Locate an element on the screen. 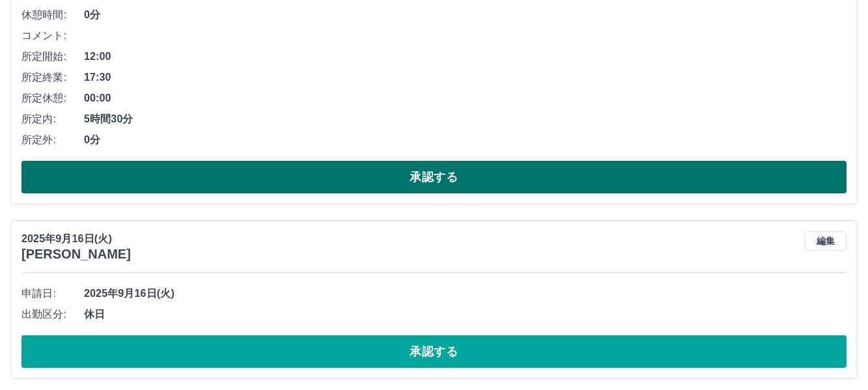 This screenshot has height=390, width=868. span: 12:00 is located at coordinates (465, 56).